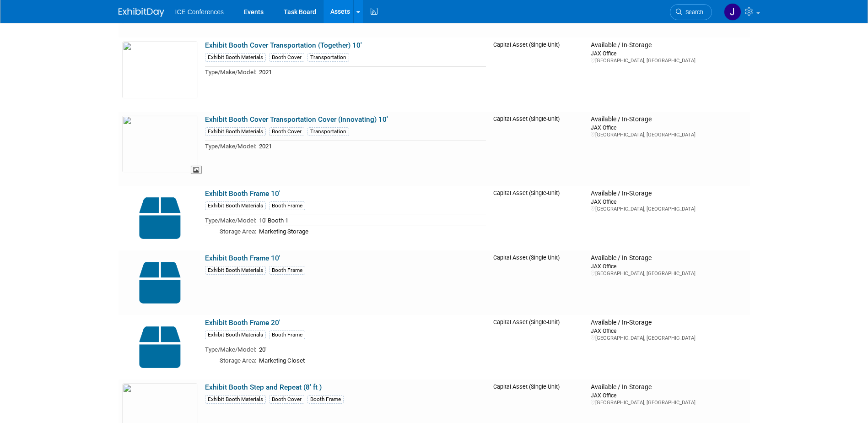 The width and height of the screenshot is (868, 423). Describe the element at coordinates (693, 12) in the screenshot. I see `span: Search` at that location.